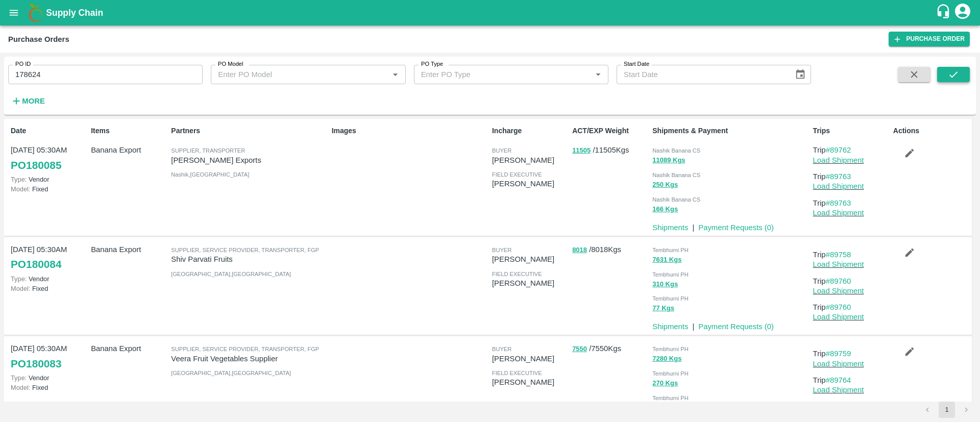 The width and height of the screenshot is (980, 422). What do you see at coordinates (36, 364) in the screenshot?
I see `a: PO180083` at bounding box center [36, 364].